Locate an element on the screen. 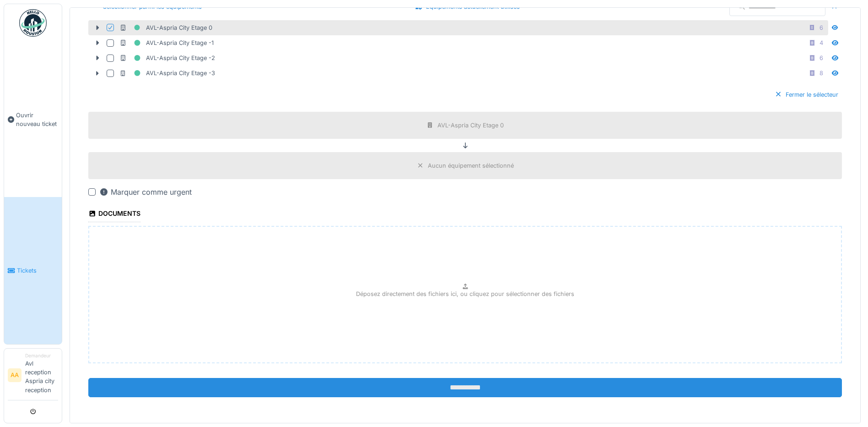 The height and width of the screenshot is (427, 868). div: AVL-Aspria City Etage -1 is located at coordinates (166, 42).